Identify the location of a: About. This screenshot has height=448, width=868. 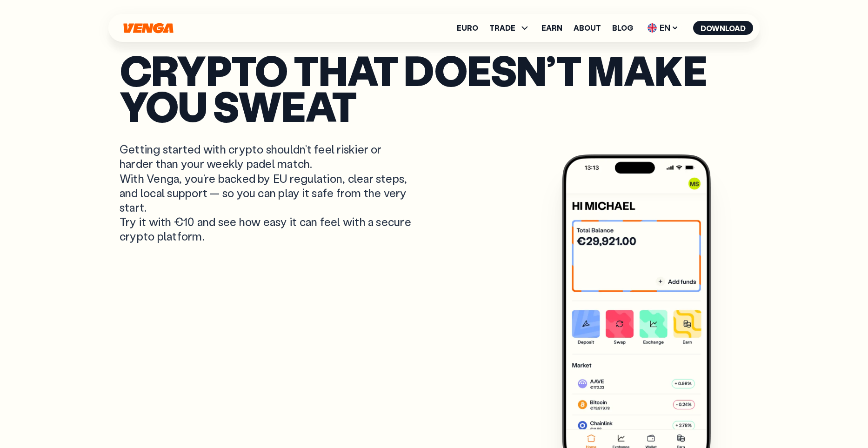
(587, 28).